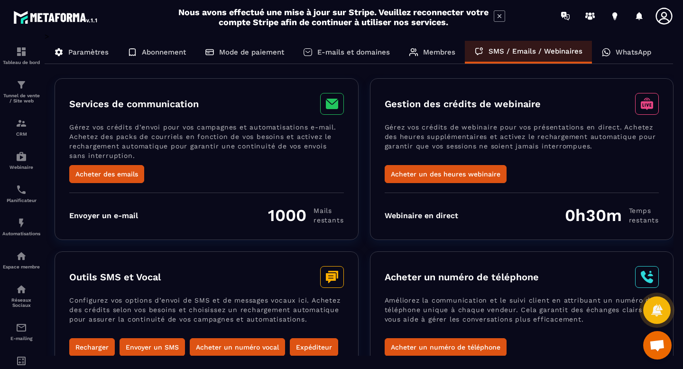 Image resolution: width=683 pixels, height=369 pixels. I want to click on h3: Acheter un numéro de téléphone, so click(462, 277).